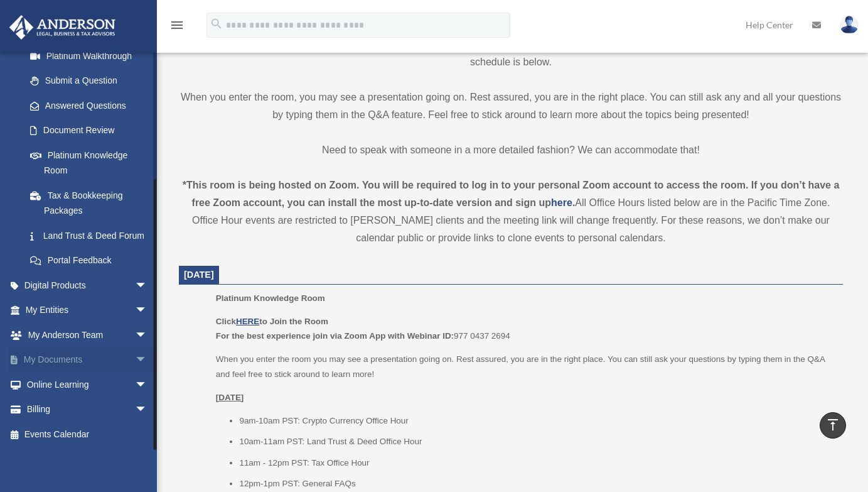 The width and height of the screenshot is (868, 492). What do you see at coordinates (177, 25) in the screenshot?
I see `i: menu` at bounding box center [177, 25].